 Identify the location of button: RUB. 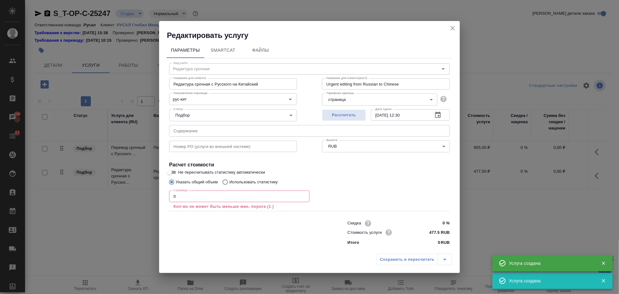
(333, 146).